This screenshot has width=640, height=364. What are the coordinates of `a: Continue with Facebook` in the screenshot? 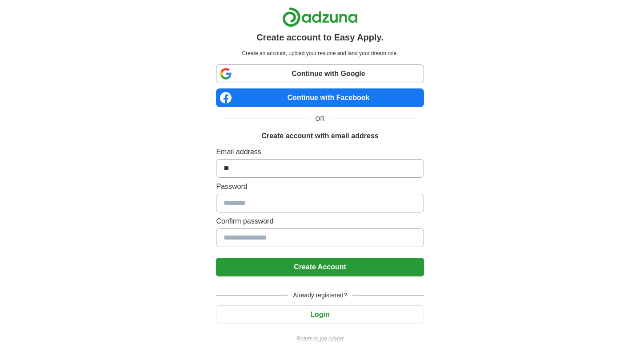 It's located at (319, 98).